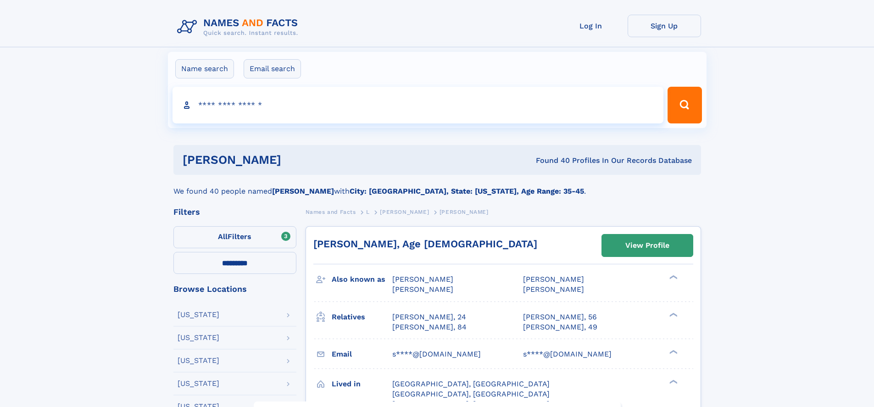 The height and width of the screenshot is (407, 874). What do you see at coordinates (368, 212) in the screenshot?
I see `span: L` at bounding box center [368, 212].